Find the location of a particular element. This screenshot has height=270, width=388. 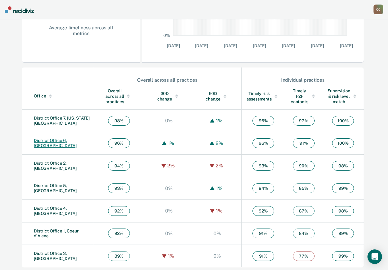

span: 97 % is located at coordinates (304, 121).